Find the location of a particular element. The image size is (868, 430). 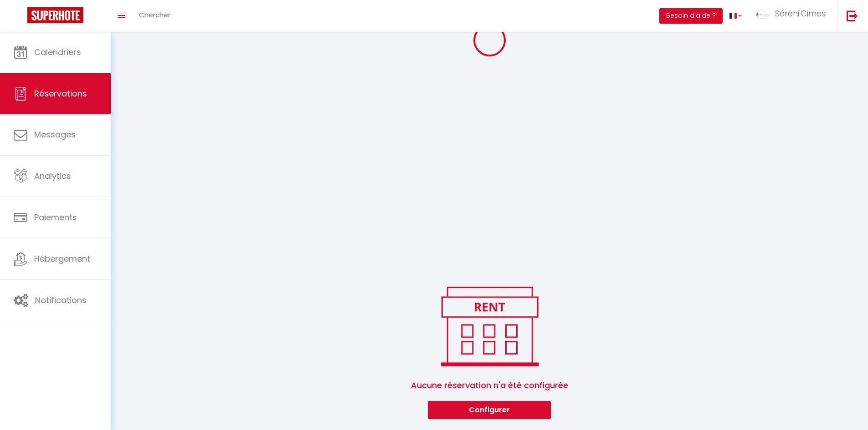

button: Besoin d'aide ? is located at coordinates (690, 16).